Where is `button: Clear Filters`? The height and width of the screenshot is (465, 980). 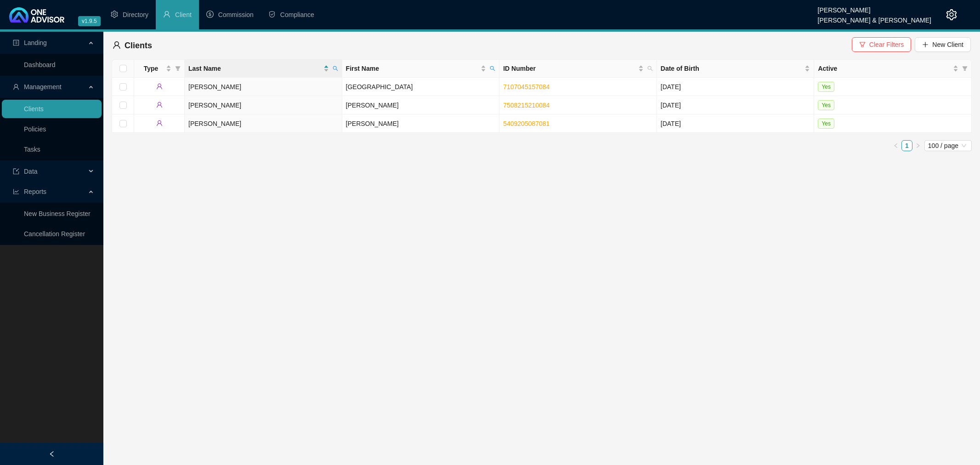
button: Clear Filters is located at coordinates (881, 45).